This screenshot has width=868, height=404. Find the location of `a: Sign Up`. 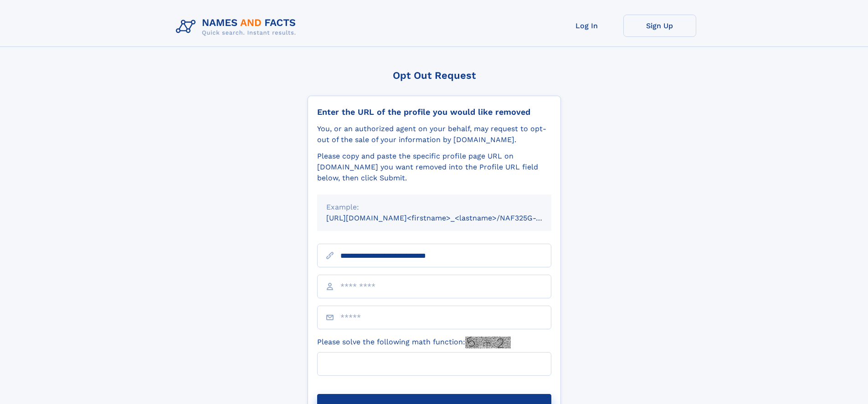

a: Sign Up is located at coordinates (660, 26).